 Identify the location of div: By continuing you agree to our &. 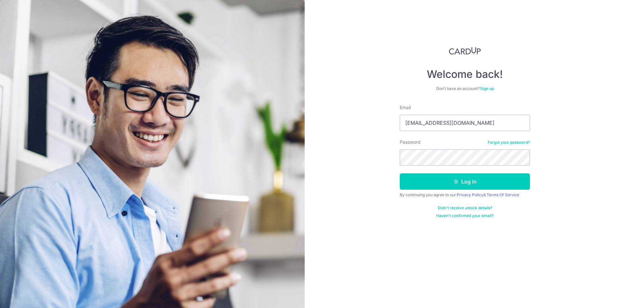
(465, 195).